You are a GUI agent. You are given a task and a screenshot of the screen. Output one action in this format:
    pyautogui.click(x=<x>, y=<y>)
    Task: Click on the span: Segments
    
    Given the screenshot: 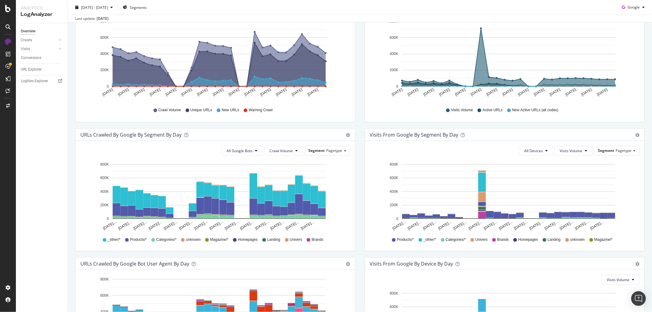 What is the action you would take?
    pyautogui.click(x=138, y=7)
    